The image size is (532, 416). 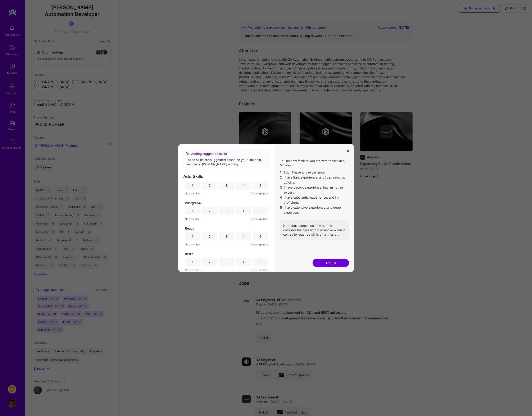 What do you see at coordinates (281, 200) in the screenshot?
I see `span: 4` at bounding box center [281, 200].